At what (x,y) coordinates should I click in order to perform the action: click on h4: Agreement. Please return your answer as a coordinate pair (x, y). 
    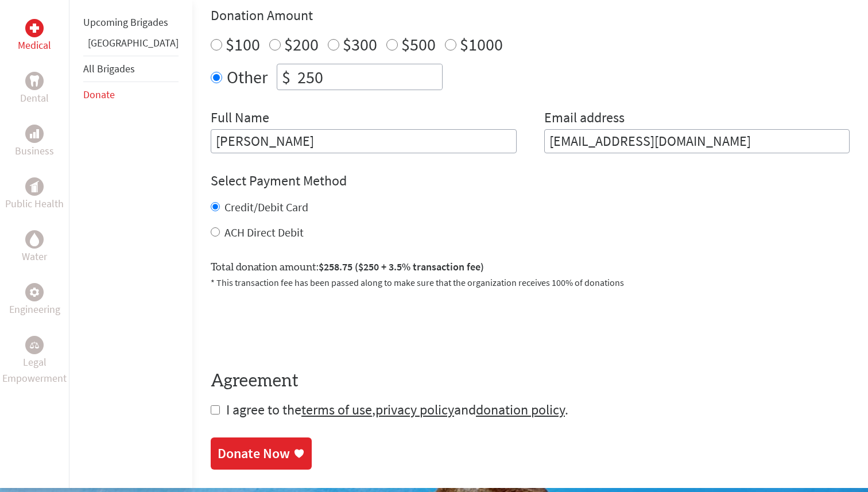
    Looking at the image, I should click on (530, 381).